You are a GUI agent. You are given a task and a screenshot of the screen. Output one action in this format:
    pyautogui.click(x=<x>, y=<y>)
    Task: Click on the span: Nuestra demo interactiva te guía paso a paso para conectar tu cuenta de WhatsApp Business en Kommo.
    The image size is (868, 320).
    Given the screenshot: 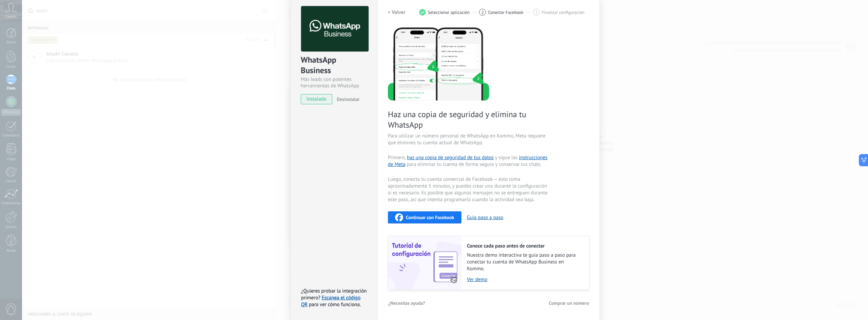 What is the action you would take?
    pyautogui.click(x=524, y=262)
    